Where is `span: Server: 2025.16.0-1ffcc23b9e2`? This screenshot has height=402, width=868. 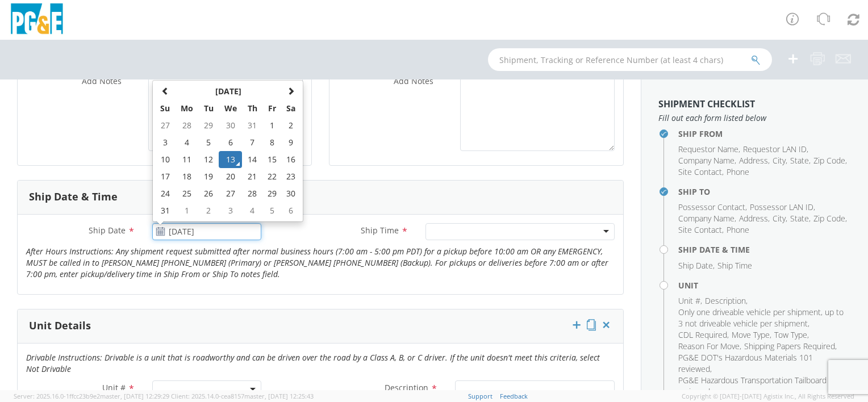 span: Server: 2025.16.0-1ffcc23b9e2 is located at coordinates (92, 396).